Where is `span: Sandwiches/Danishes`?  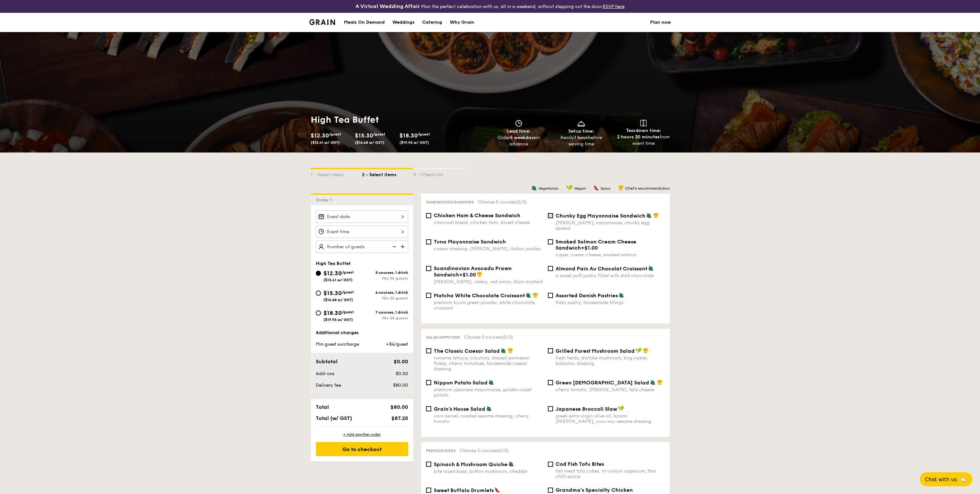
span: Sandwiches/Danishes is located at coordinates (449, 202).